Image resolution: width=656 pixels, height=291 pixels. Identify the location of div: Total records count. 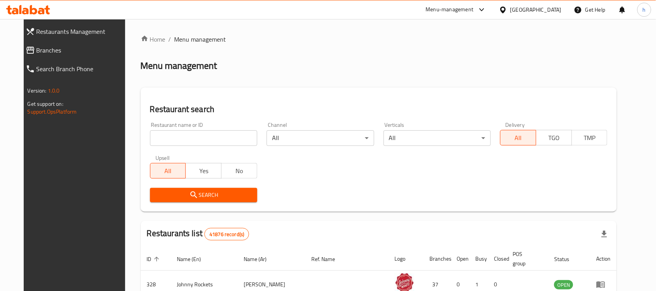
(226, 234).